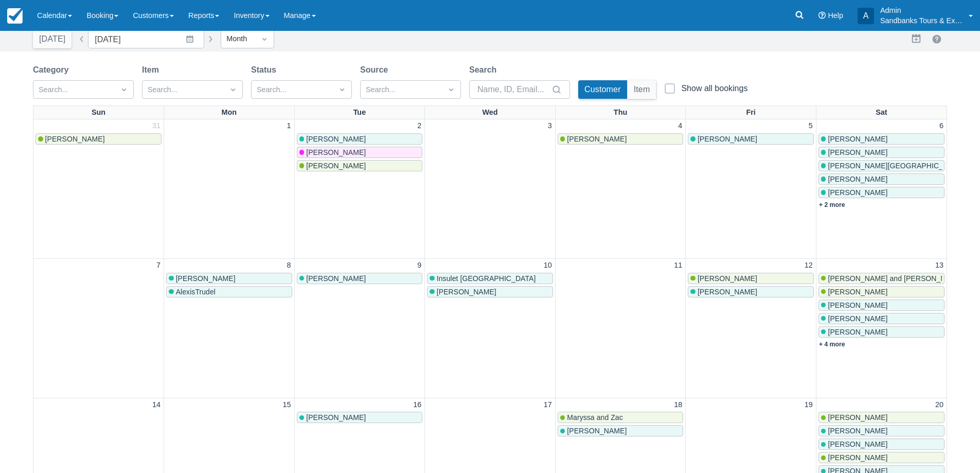 The width and height of the screenshot is (980, 473). What do you see at coordinates (835, 15) in the screenshot?
I see `span: Help` at bounding box center [835, 15].